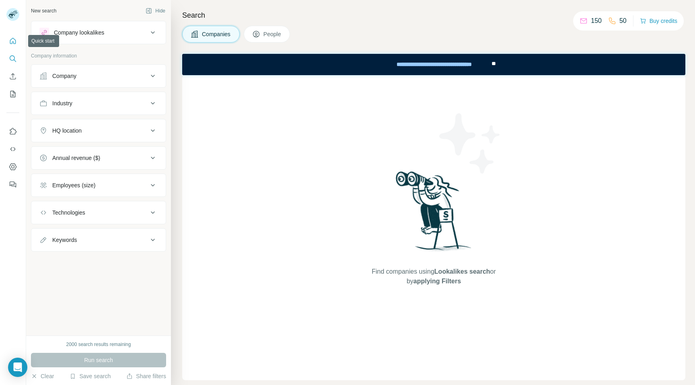  I want to click on button: Company, so click(99, 76).